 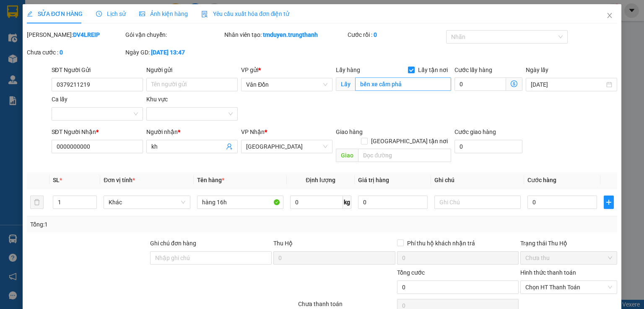 What do you see at coordinates (147, 202) in the screenshot?
I see `span: Khác` at bounding box center [147, 202].